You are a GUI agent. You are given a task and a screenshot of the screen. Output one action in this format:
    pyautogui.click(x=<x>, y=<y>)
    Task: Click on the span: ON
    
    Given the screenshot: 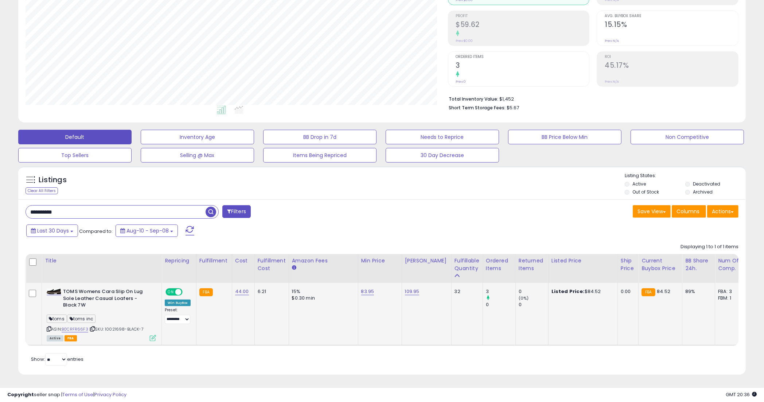 What is the action you would take?
    pyautogui.click(x=171, y=292)
    